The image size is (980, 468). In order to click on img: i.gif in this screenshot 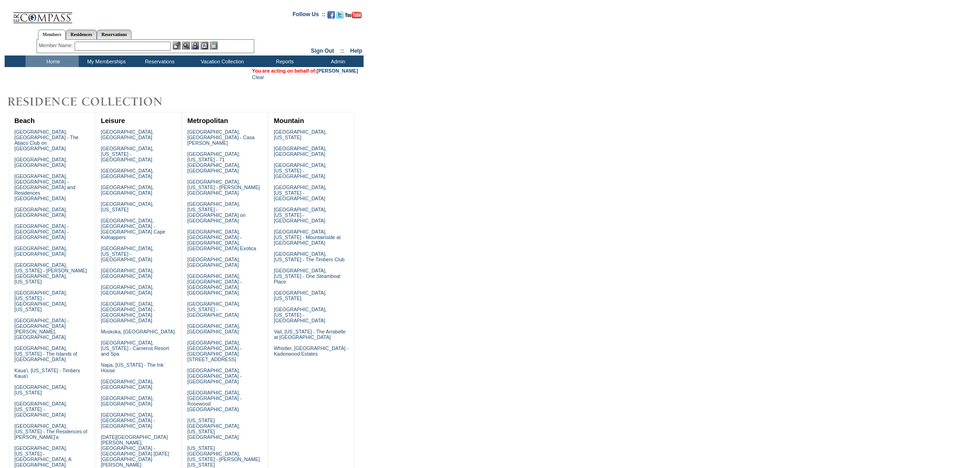, I will do `click(8, 14)`.